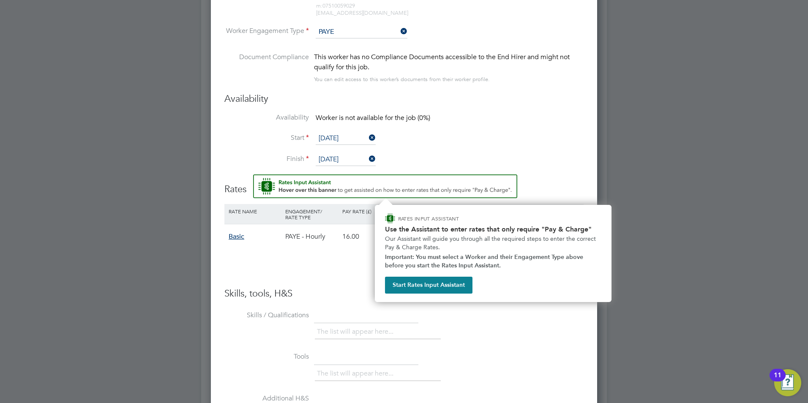 This screenshot has width=808, height=403. Describe the element at coordinates (236, 237) in the screenshot. I see `span: Basic` at that location.